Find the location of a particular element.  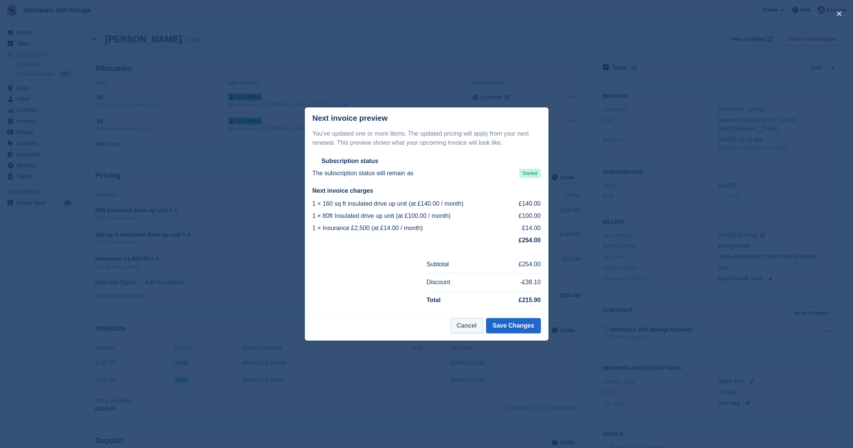

h2: Next invoice charges is located at coordinates (427, 191).